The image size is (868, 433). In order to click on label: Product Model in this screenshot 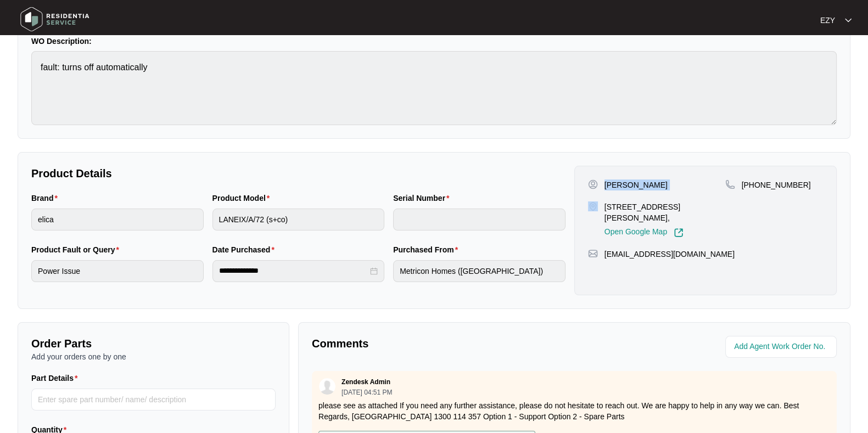, I will do `click(243, 198)`.